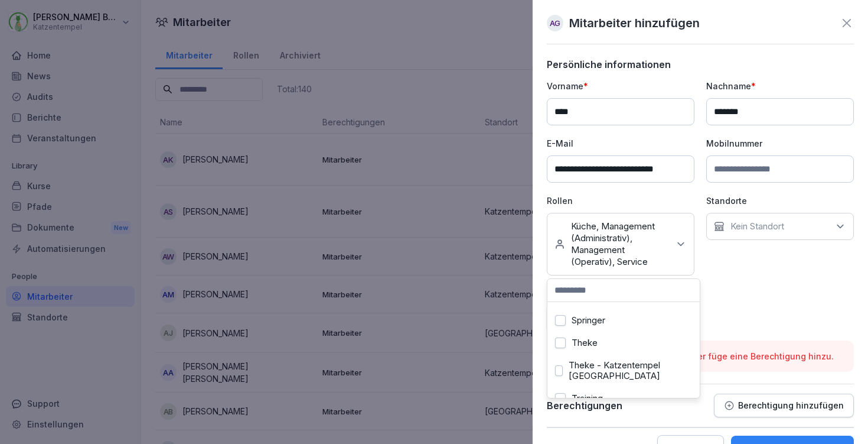  What do you see at coordinates (781, 143) in the screenshot?
I see `p: Mobilnummer` at bounding box center [781, 143].